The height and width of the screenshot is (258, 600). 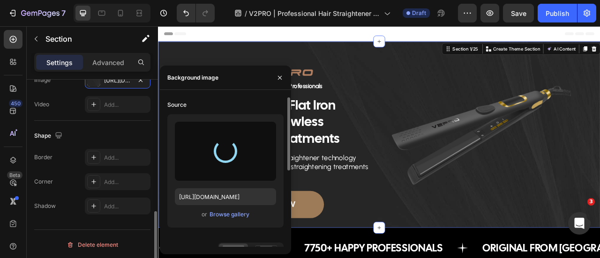 I want to click on p: ORDER V2PRO NOW, so click(x=129, y=227).